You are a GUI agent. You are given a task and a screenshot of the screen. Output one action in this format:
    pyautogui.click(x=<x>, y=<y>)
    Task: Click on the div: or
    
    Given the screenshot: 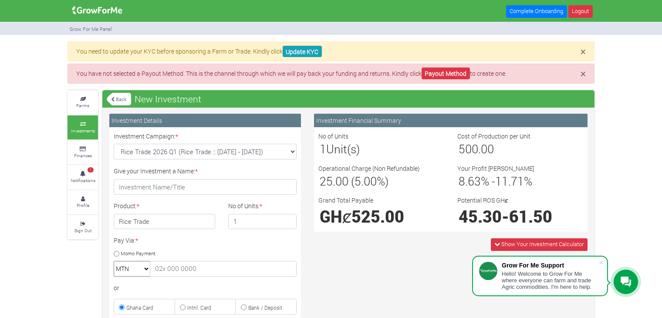 What is the action you would take?
    pyautogui.click(x=205, y=287)
    